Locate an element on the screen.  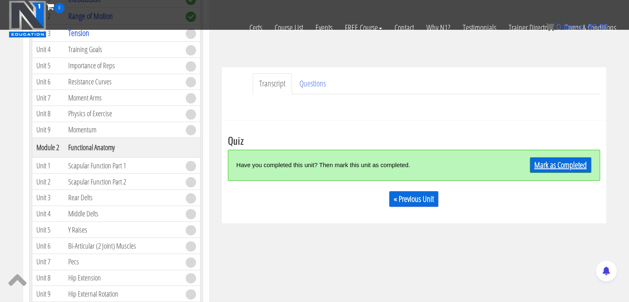
td: Resistance Curves is located at coordinates (123, 81).